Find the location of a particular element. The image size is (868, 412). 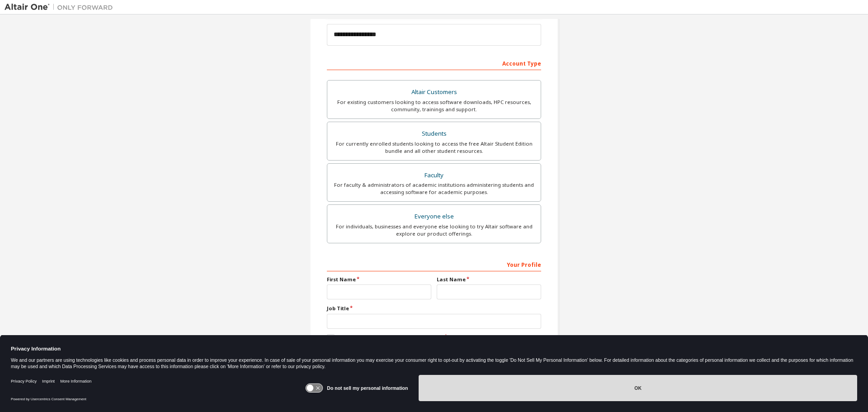

img: Altair One is located at coordinates (61, 7).